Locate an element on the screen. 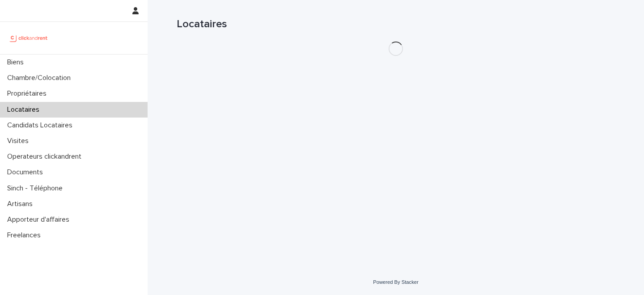 Image resolution: width=644 pixels, height=295 pixels. p: Locataires is located at coordinates (25, 110).